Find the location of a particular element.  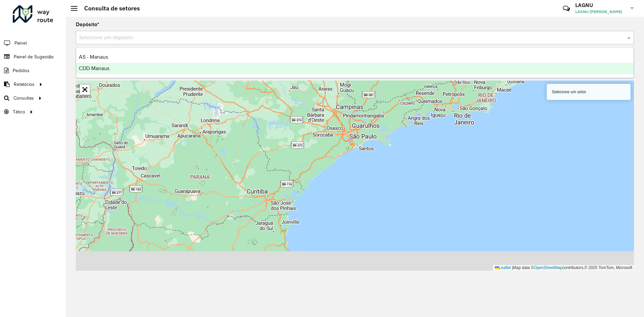

div: Map data © contributors,© 2025 TomTom, Microsoft is located at coordinates (564, 268).